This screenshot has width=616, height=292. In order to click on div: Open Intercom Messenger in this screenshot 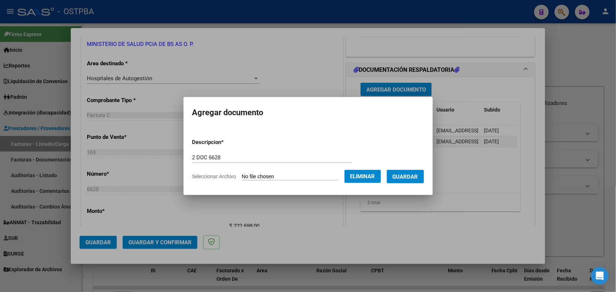, I will do `click(600, 276)`.